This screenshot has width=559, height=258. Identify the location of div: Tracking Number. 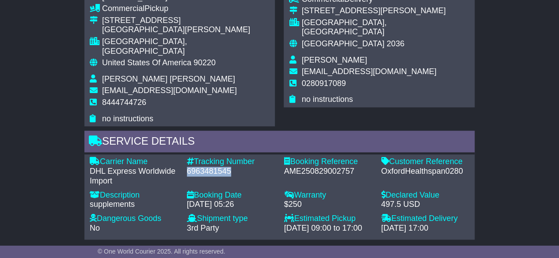
(231, 162).